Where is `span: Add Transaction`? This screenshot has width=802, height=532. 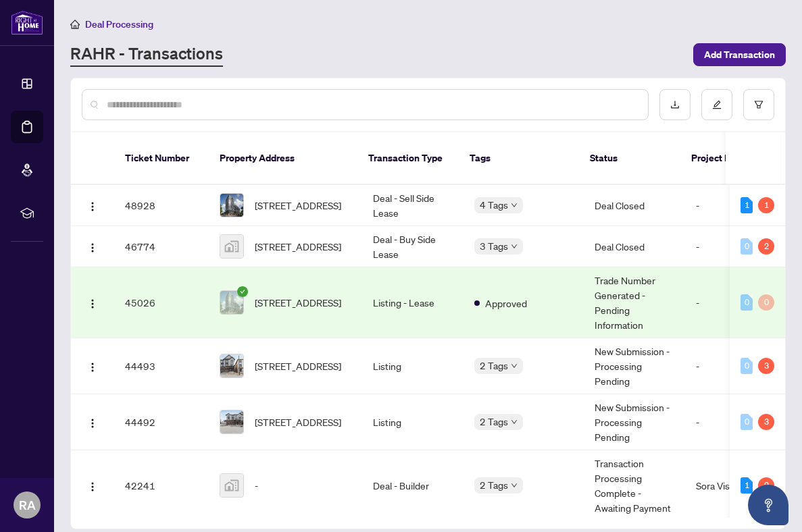
span: Add Transaction is located at coordinates (739, 55).